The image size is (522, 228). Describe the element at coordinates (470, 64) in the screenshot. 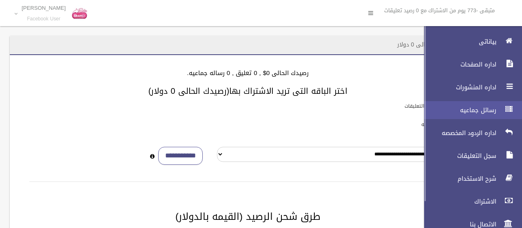

I see `a: اداره الصفحات` at that location.